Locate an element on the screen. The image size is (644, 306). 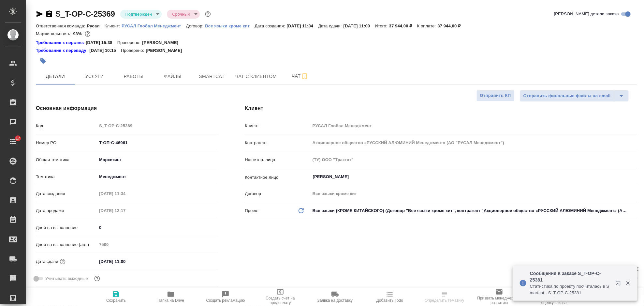
button: Сохранить is located at coordinates (116, 297).